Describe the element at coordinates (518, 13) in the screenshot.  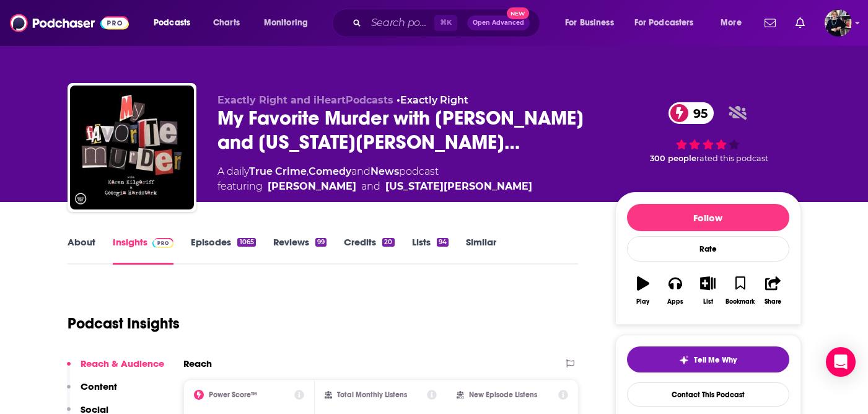
I see `span: New` at that location.